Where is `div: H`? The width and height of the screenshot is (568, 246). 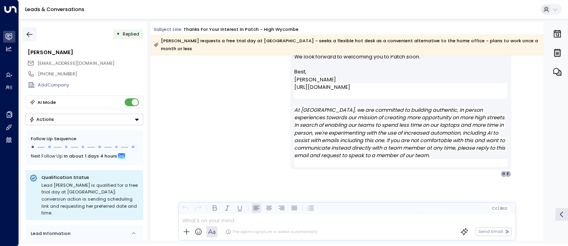 div: H is located at coordinates (504, 174).